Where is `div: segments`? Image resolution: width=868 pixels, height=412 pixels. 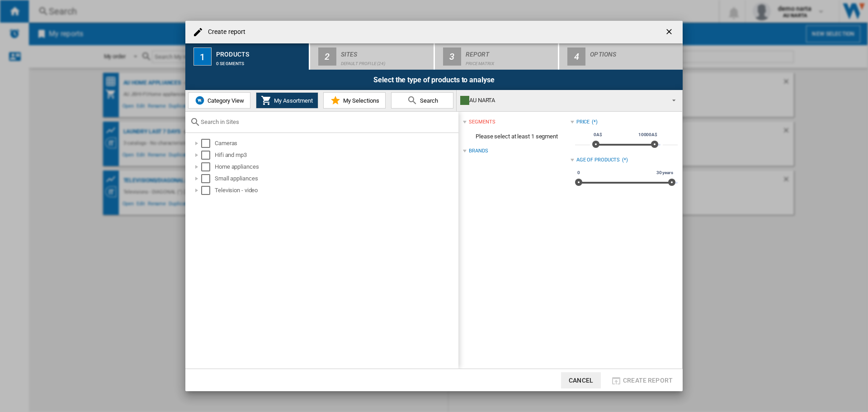 div: segments is located at coordinates (482, 122).